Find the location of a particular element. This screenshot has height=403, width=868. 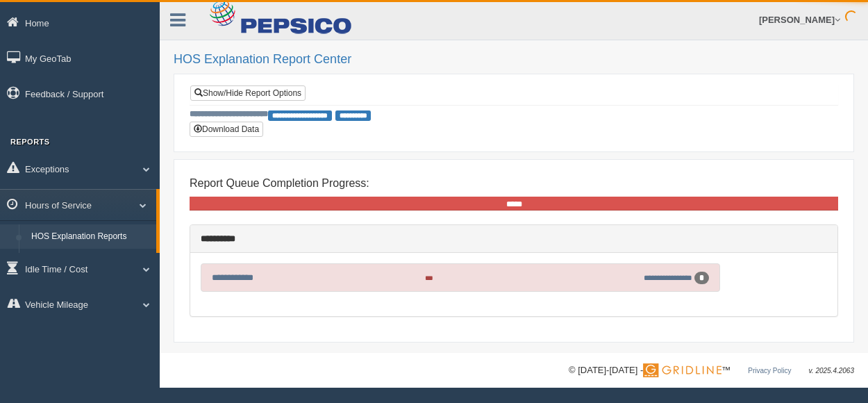

a: HOS Violation Audit Reports is located at coordinates (91, 261).